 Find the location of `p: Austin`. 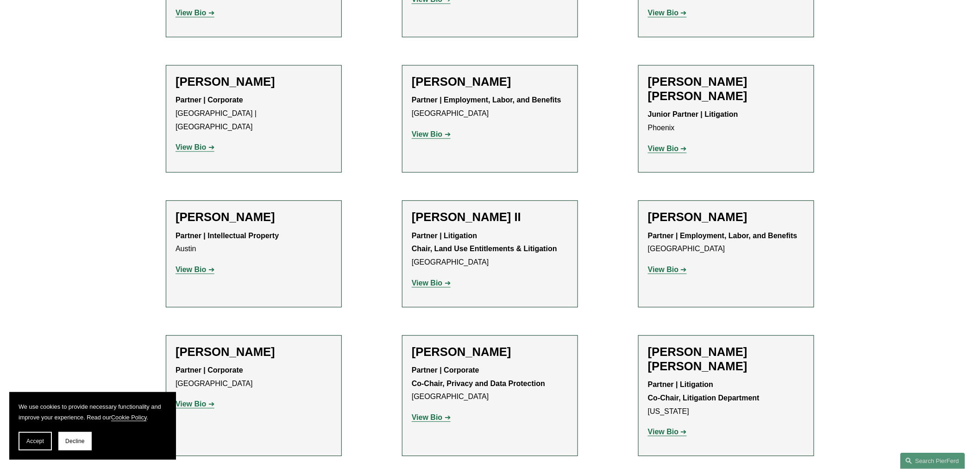

p: Austin is located at coordinates (254, 243).